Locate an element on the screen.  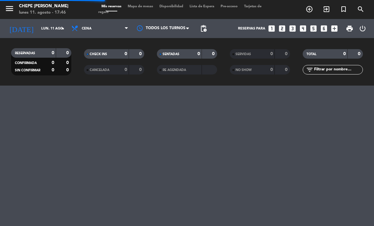
span: Cena is located at coordinates (87, 29).